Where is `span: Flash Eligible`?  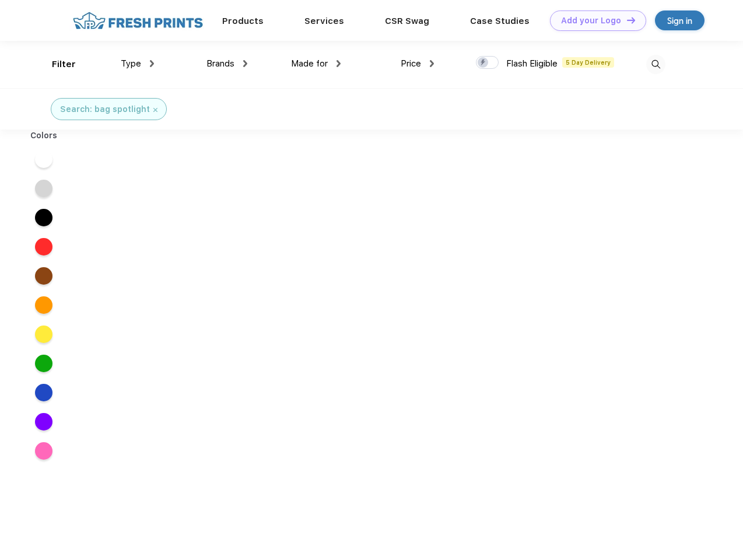 span: Flash Eligible is located at coordinates (532, 64).